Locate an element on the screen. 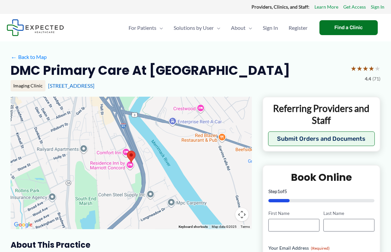 This screenshot has height=252, width=391. a: Get Access is located at coordinates (354, 7).